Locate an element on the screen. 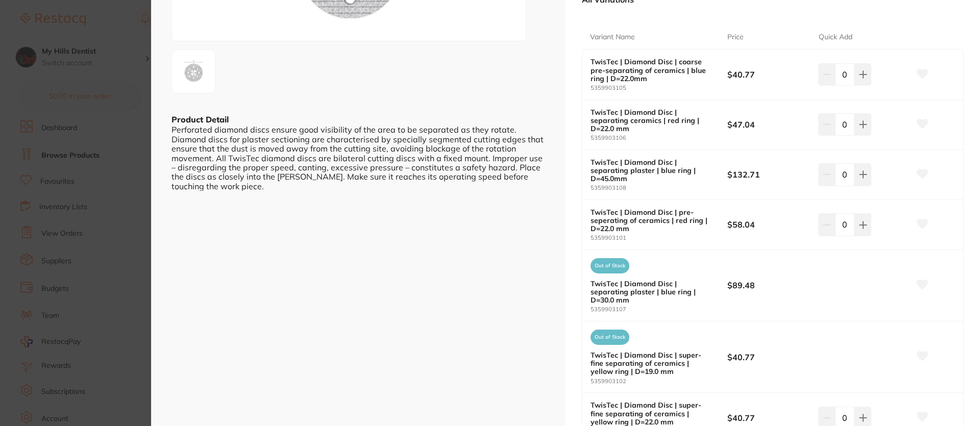 The height and width of the screenshot is (426, 980). small: 5359903102 is located at coordinates (659, 382).